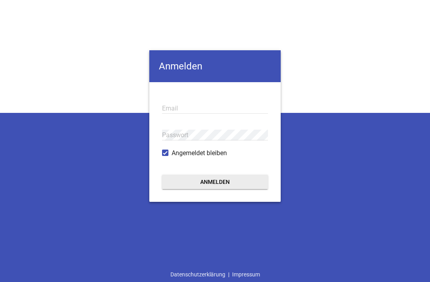 The width and height of the screenshot is (430, 282). Describe the element at coordinates (215, 66) in the screenshot. I see `h4: Anmelden` at that location.